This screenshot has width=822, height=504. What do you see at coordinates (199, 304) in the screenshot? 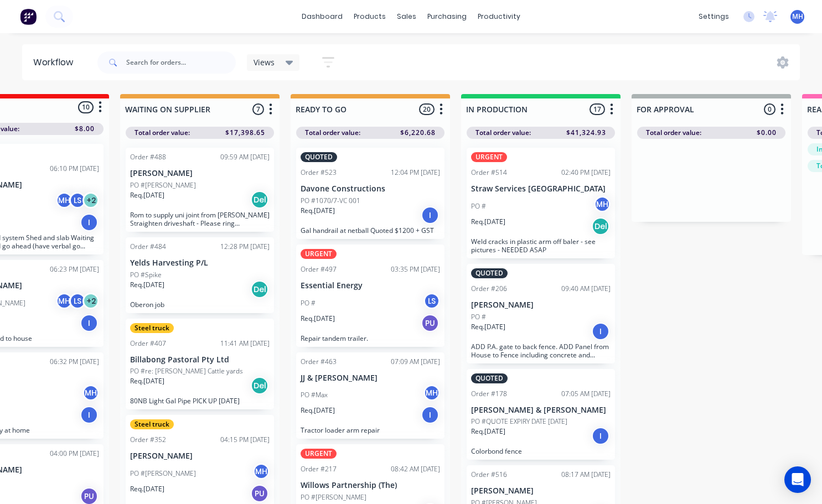
I see `p: Oberon job` at bounding box center [199, 304].